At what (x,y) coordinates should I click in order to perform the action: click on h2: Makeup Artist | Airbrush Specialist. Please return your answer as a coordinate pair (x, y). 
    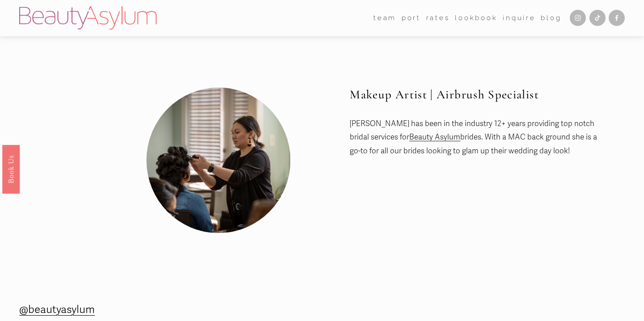
    Looking at the image, I should click on (475, 95).